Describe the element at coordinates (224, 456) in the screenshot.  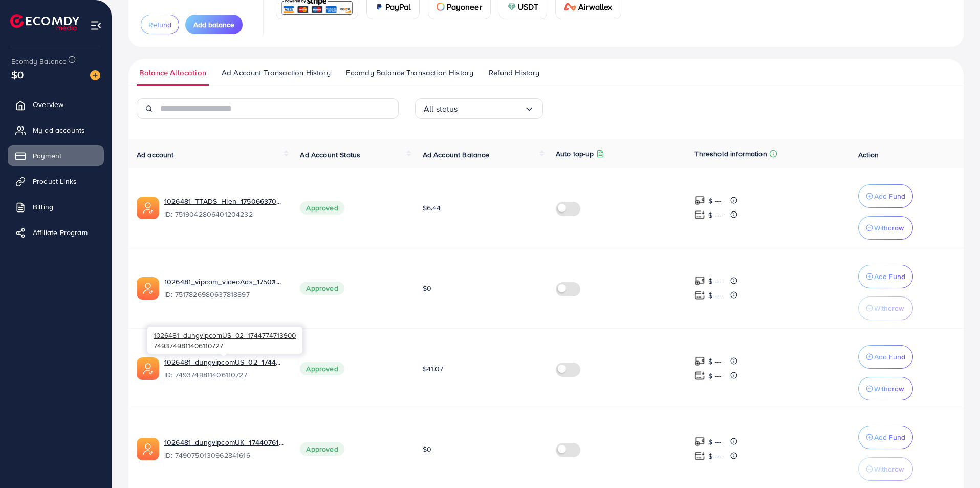
I see `span: ID: 7490750130962841616` at that location.